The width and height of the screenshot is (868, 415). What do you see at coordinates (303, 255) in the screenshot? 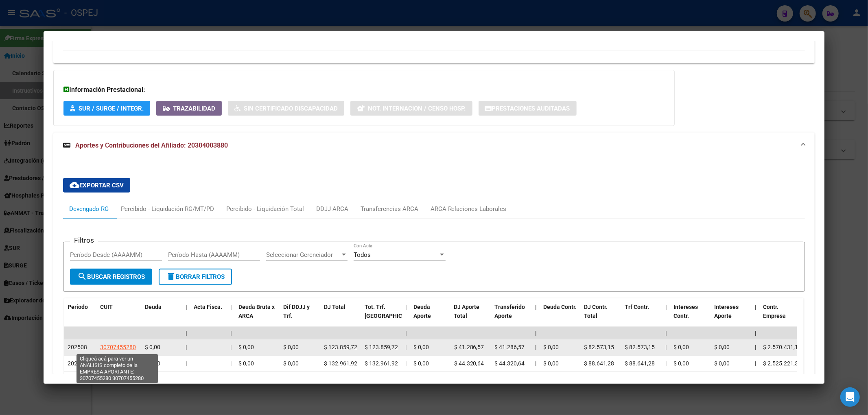
I see `span: Seleccionar Gerenciador` at bounding box center [303, 255].